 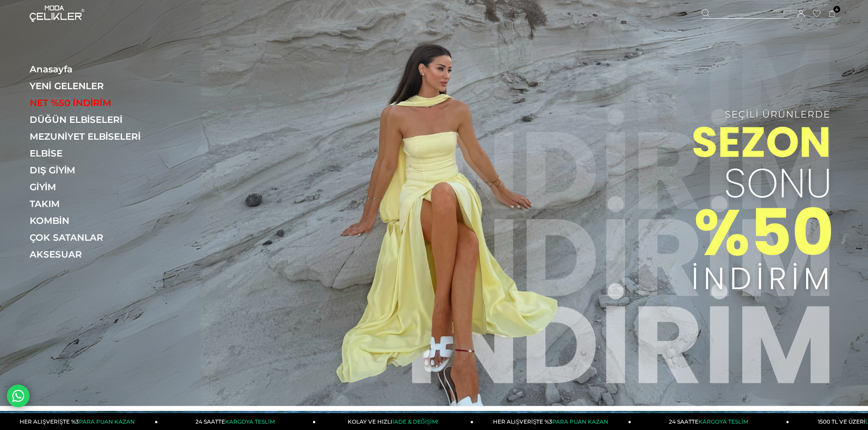 What do you see at coordinates (552, 422) in the screenshot?
I see `a: HER ALIŞVERİŞTE %3PARA PUAN KAZAN` at bounding box center [552, 422].